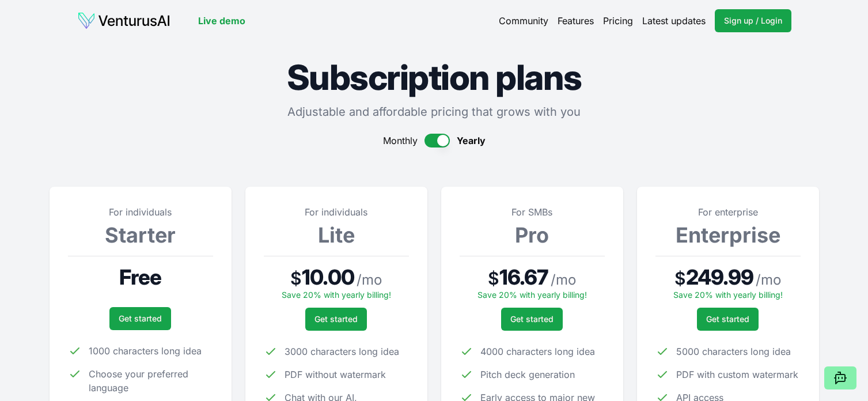  Describe the element at coordinates (124, 21) in the screenshot. I see `img: logo` at that location.